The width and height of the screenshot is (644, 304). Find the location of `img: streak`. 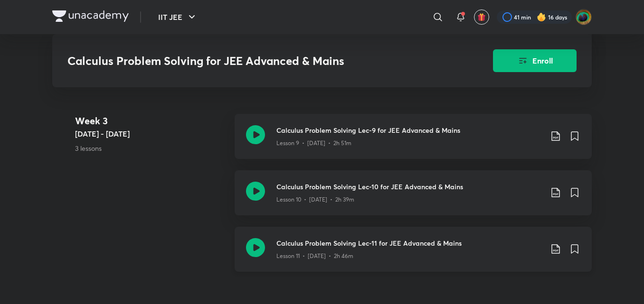

img: streak is located at coordinates (541, 17).